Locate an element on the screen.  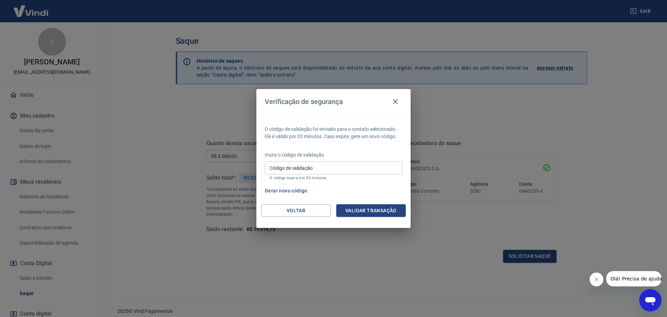
button: Voltar is located at coordinates (296, 210).